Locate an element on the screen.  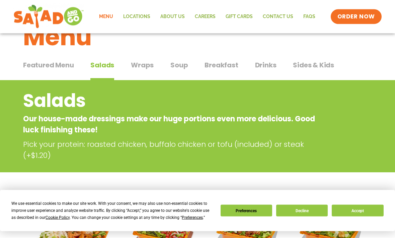
p: Pick your protein: roasted chicken, buffalo chicken or tofu (included) or steak (+$1.20) is located at coordinates (172, 150).